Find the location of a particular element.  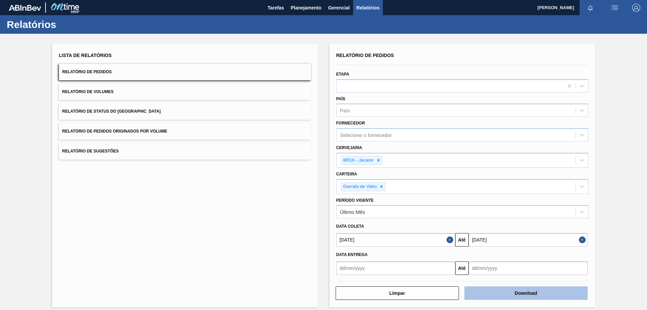

div: BR16 - Jacareí is located at coordinates (358, 160).